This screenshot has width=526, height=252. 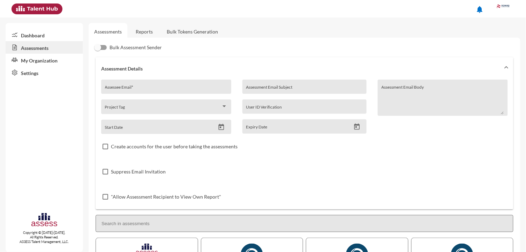 What do you see at coordinates (300, 68) in the screenshot?
I see `mat-panel-title: Assessment Details` at bounding box center [300, 68].